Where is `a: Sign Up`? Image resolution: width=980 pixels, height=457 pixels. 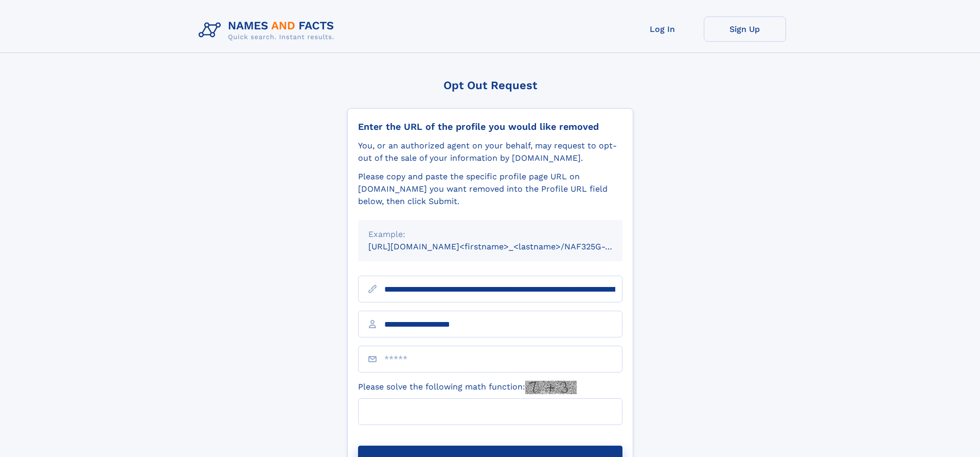 a: Sign Up is located at coordinates (745, 28).